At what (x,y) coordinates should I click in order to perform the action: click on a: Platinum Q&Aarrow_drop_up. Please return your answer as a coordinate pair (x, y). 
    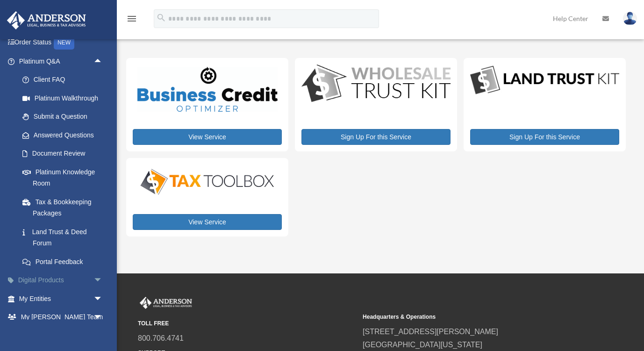
    Looking at the image, I should click on (62, 61).